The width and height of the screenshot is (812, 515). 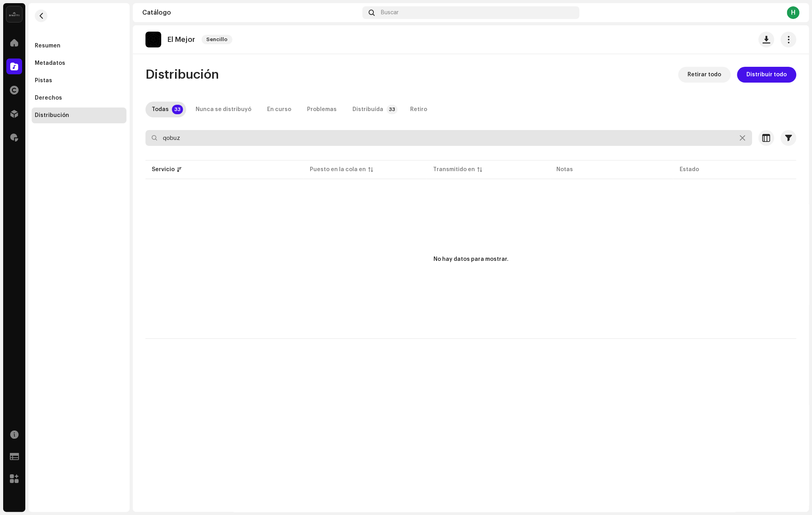 What do you see at coordinates (793, 12) in the screenshot?
I see `div: H` at bounding box center [793, 12].